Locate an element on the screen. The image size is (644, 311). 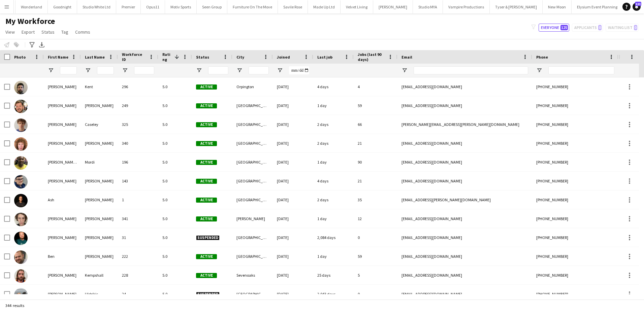
div: 143 is located at coordinates (138, 181).